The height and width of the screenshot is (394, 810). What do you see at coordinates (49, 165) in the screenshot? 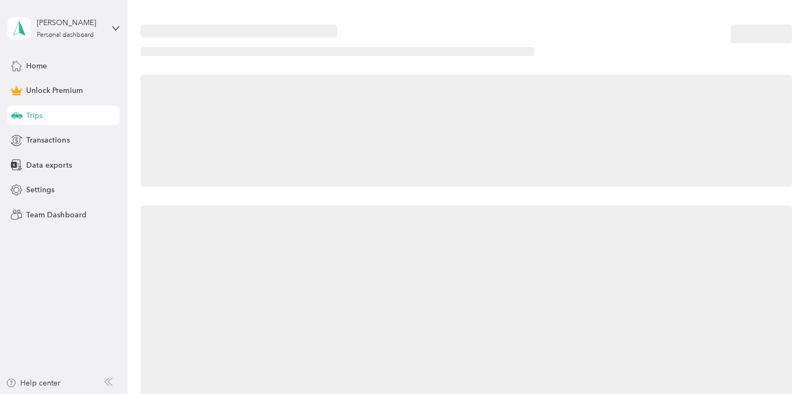
I see `span: Data exports` at bounding box center [49, 165].